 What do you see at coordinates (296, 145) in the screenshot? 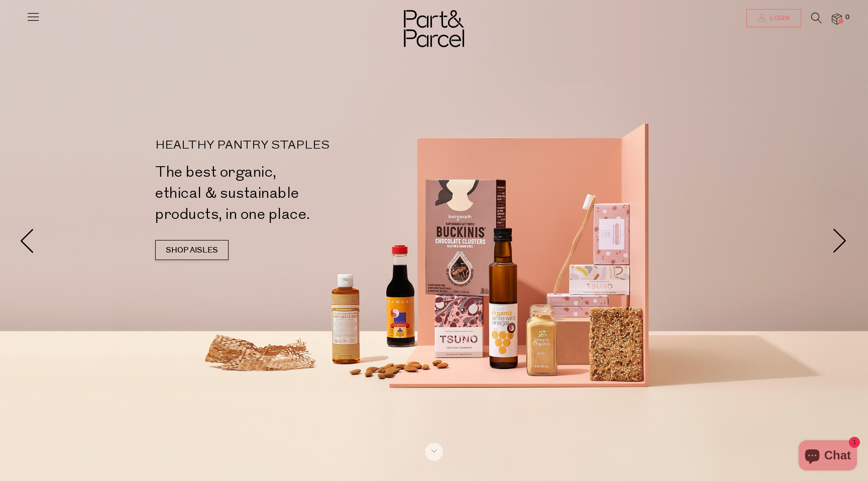
I see `p: HEALTHY PANTRY STAPLES` at bounding box center [296, 145].